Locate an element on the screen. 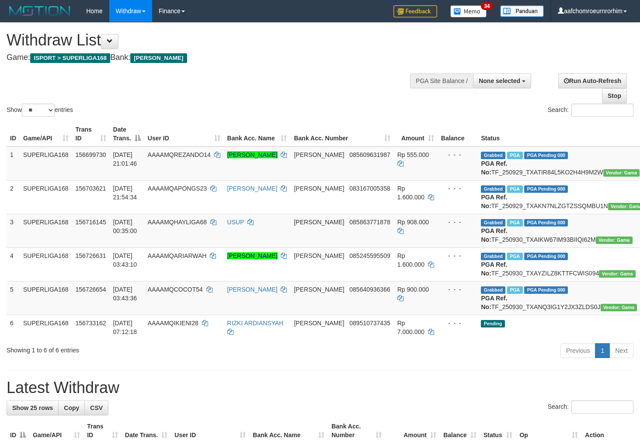  img: Feedback.jpg is located at coordinates (415, 11).